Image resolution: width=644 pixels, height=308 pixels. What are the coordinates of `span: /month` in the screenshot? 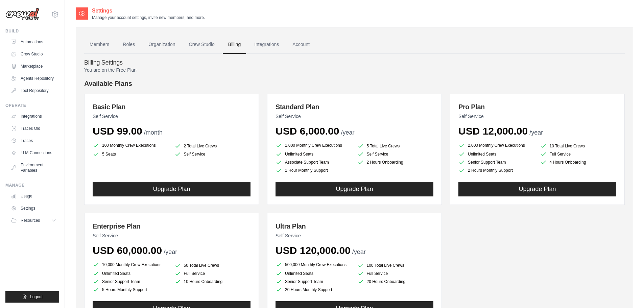 It's located at (153, 132).